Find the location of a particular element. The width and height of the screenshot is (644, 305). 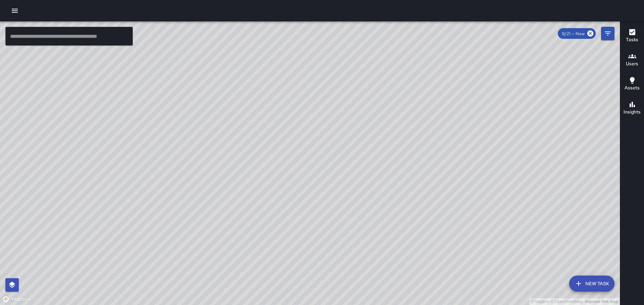

button: Filters is located at coordinates (608, 33).